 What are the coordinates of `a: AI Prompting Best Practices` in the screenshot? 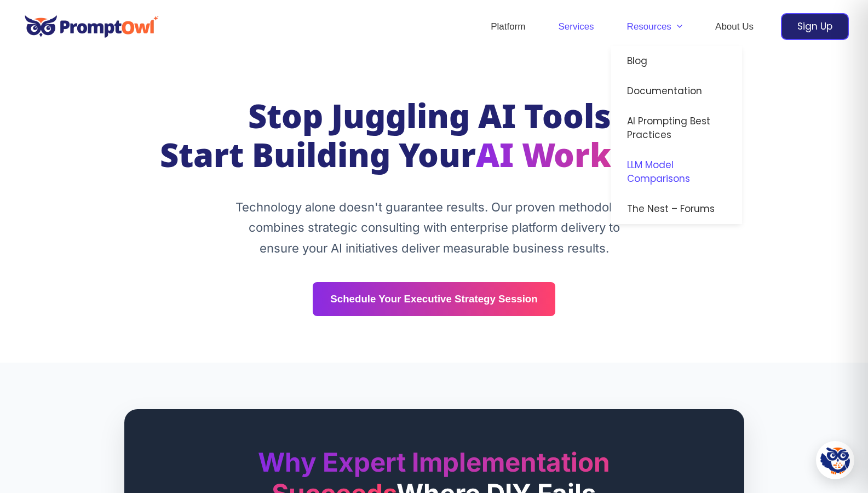 It's located at (676, 128).